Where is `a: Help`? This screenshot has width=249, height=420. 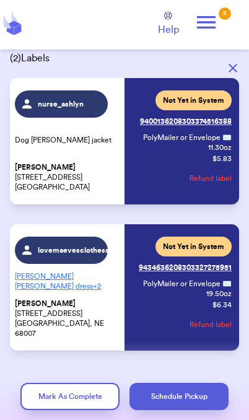
a: Help is located at coordinates (168, 24).